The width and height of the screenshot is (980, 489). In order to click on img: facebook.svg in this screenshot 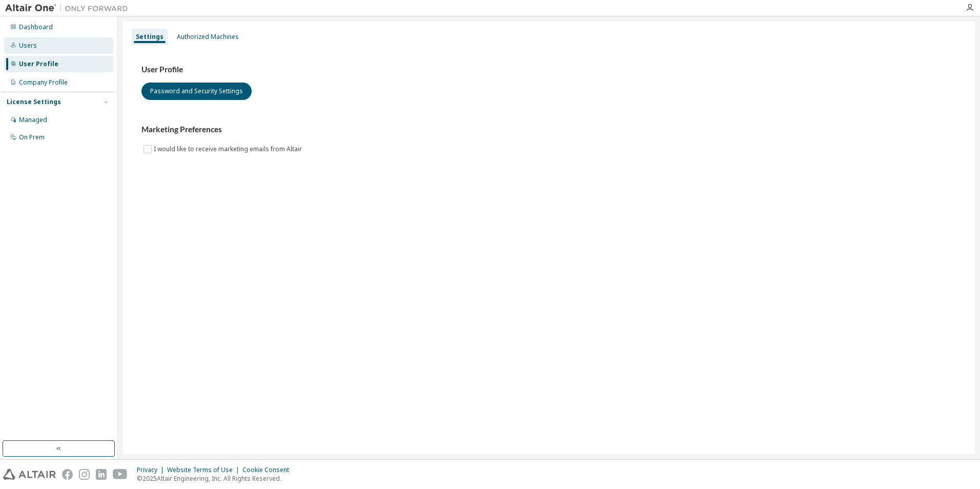, I will do `click(67, 475)`.